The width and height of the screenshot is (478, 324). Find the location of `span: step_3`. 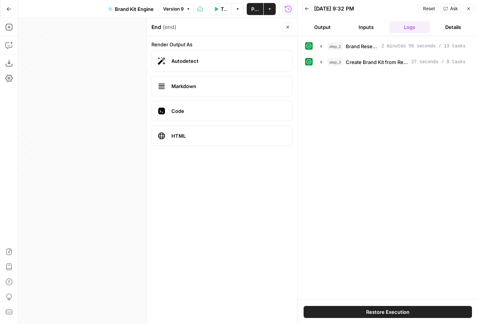

span: step_3 is located at coordinates (335, 62).